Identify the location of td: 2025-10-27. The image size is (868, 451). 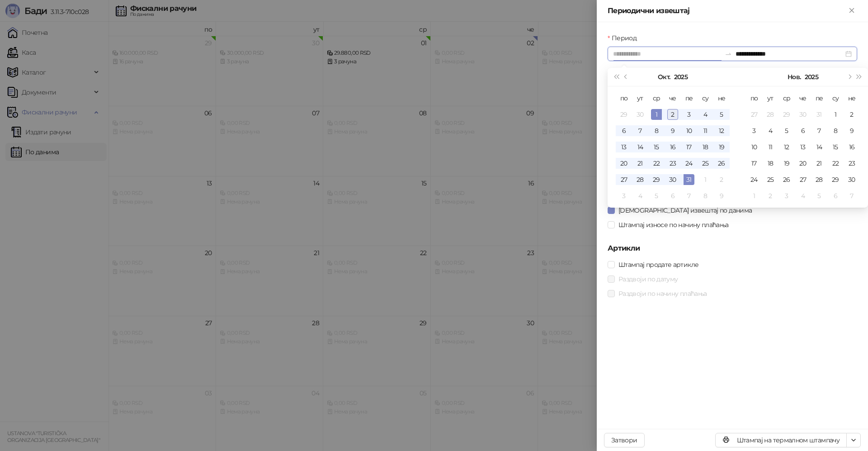
(754, 114).